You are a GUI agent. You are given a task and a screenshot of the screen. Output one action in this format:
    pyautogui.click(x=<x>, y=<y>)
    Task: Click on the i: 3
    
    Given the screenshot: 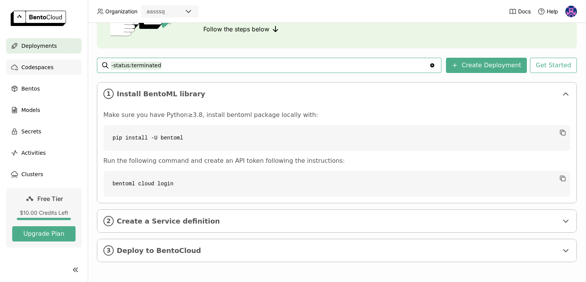 What is the action you would take?
    pyautogui.click(x=108, y=250)
    